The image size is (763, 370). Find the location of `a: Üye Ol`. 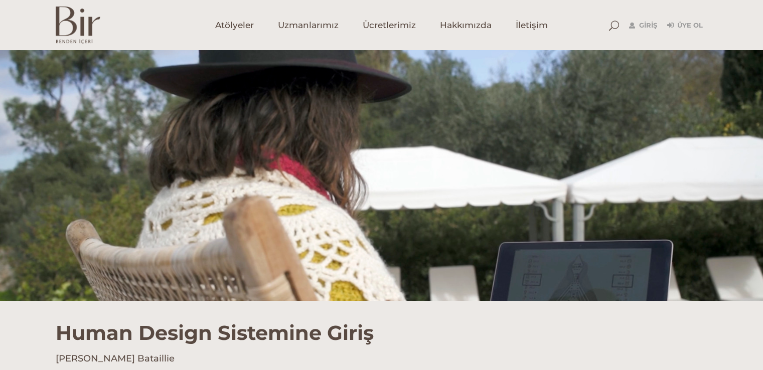

a: Üye Ol is located at coordinates (684, 26).